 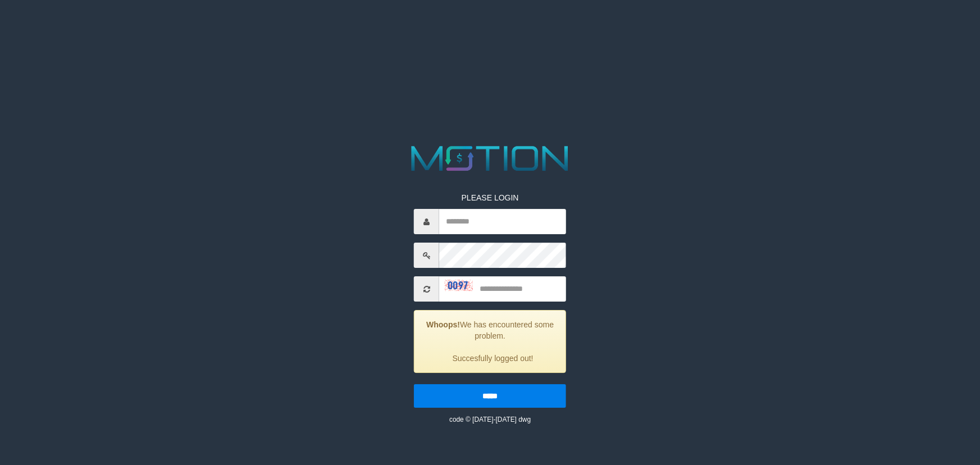 I want to click on div: We has encountered some problem., so click(x=490, y=342).